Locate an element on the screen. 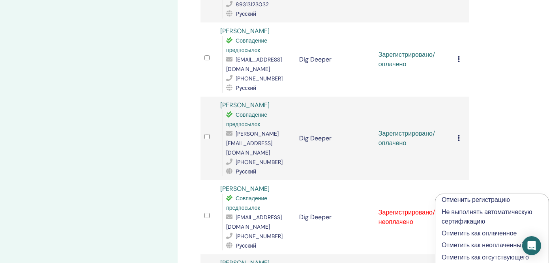 The image size is (549, 263). p: Отменить регистрацию is located at coordinates (491, 200).